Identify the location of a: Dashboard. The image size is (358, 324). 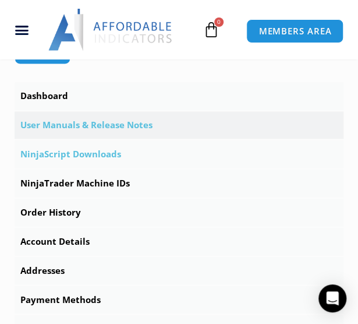
(179, 96).